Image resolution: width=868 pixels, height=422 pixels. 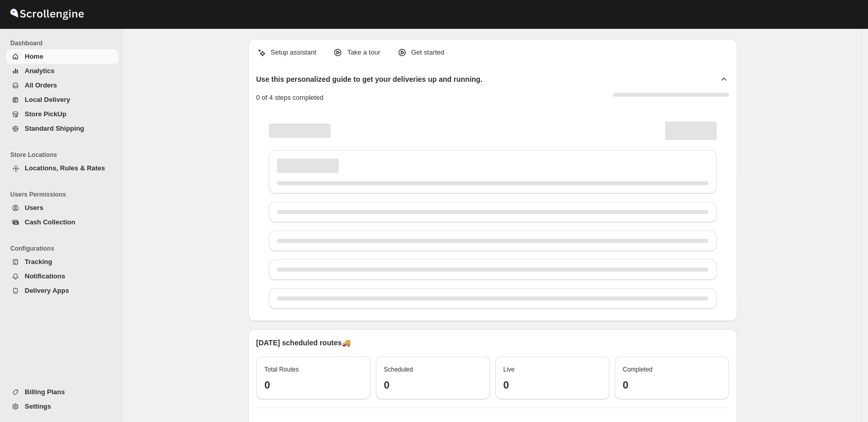 What do you see at coordinates (282, 370) in the screenshot?
I see `span: Total Routes` at bounding box center [282, 370].